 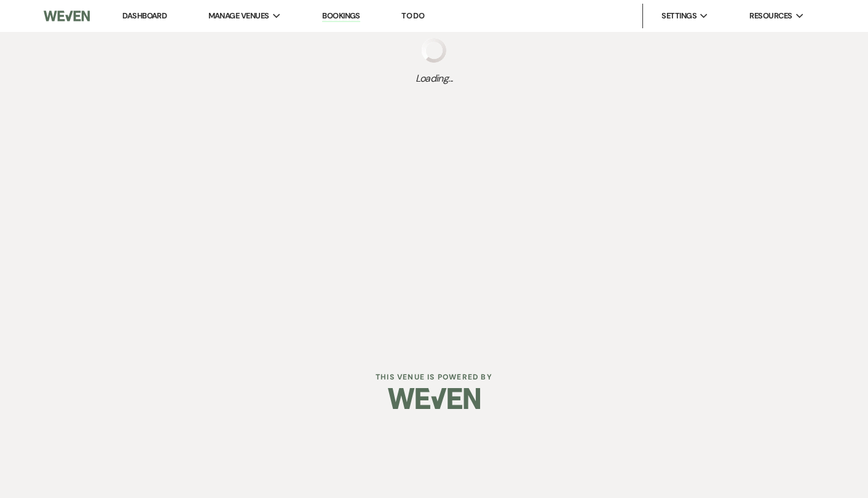 I want to click on a: Bookings, so click(x=342, y=16).